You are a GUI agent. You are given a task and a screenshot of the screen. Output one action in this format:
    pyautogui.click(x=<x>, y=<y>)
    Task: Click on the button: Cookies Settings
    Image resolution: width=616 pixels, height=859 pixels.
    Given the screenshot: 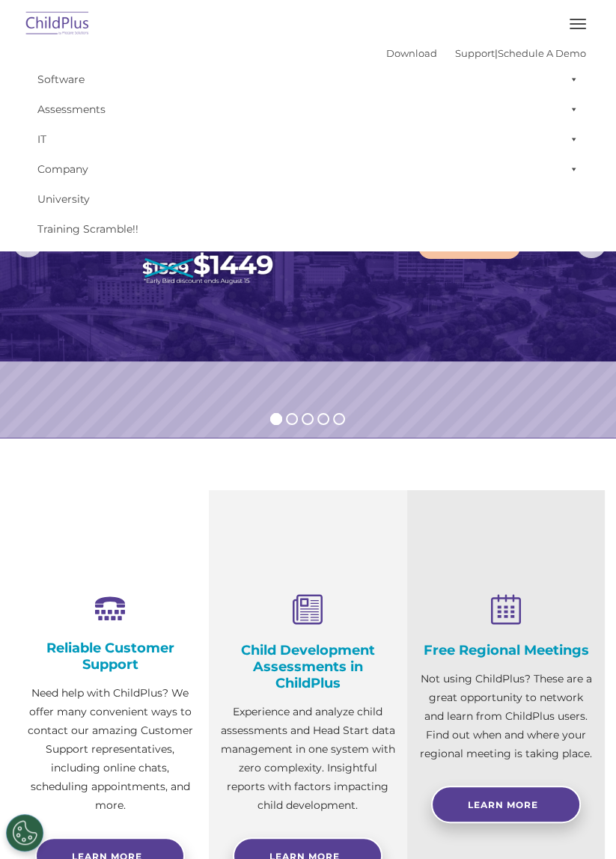 What is the action you would take?
    pyautogui.click(x=25, y=833)
    